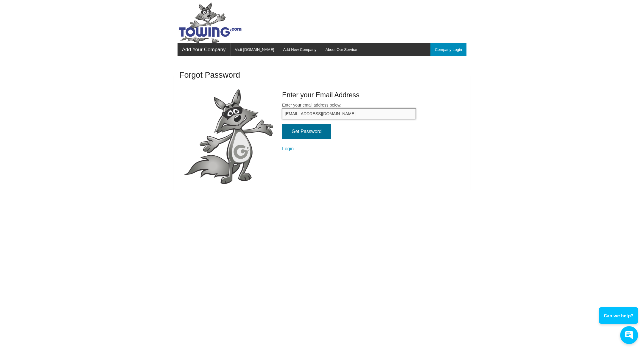 This screenshot has width=644, height=350. What do you see at coordinates (300, 50) in the screenshot?
I see `a: Add New Company` at bounding box center [300, 50].